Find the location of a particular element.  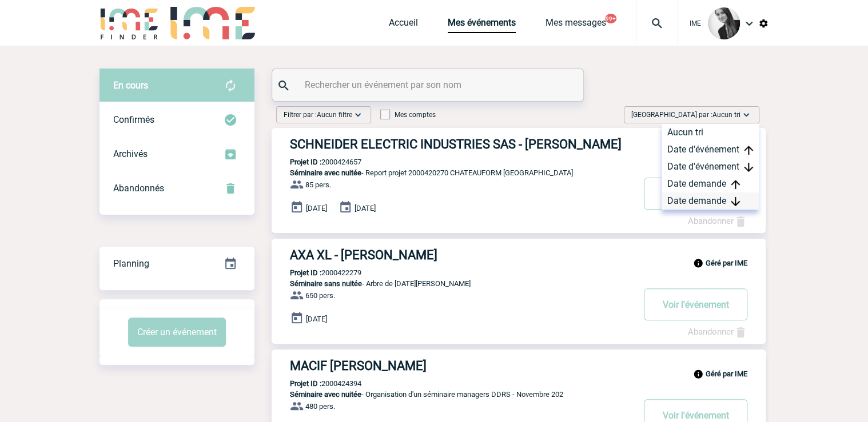

div: Retrouvez ici tous vos événements annulés is located at coordinates (177, 188).